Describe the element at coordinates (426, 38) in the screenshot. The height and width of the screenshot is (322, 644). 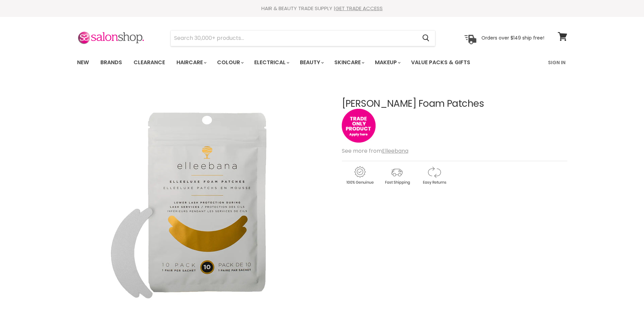
I see `button: Search` at that location.